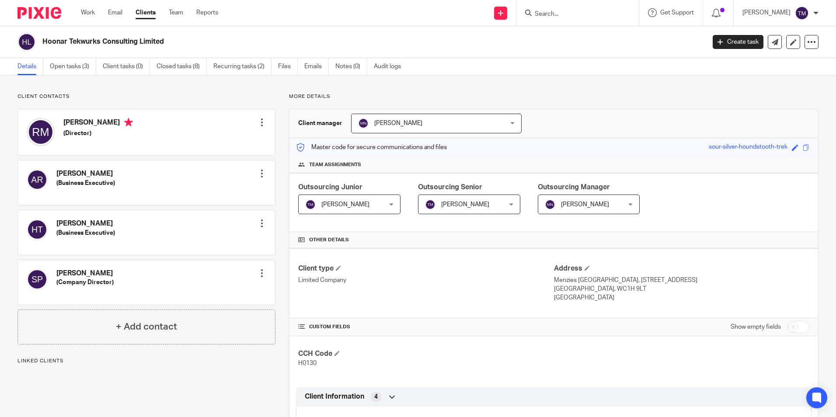 The image size is (836, 417). I want to click on a: Closed tasks (8), so click(182, 66).